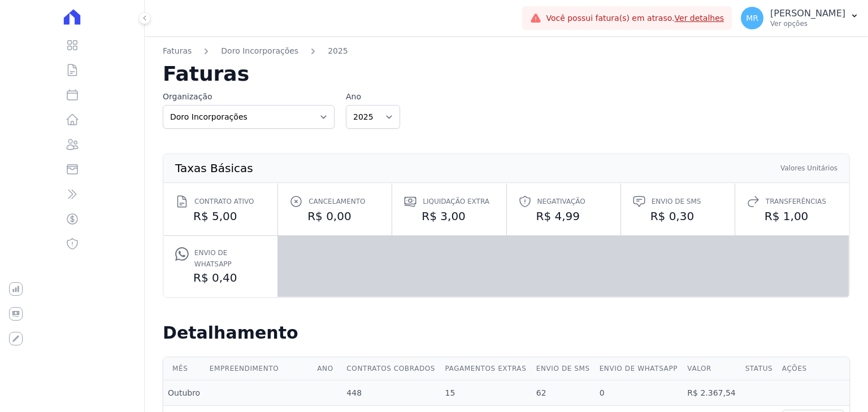  I want to click on dd: R$ 0,30, so click(678, 216).